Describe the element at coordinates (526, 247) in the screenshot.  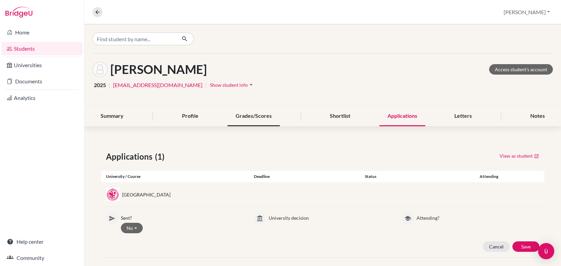
I see `button: Save` at that location.